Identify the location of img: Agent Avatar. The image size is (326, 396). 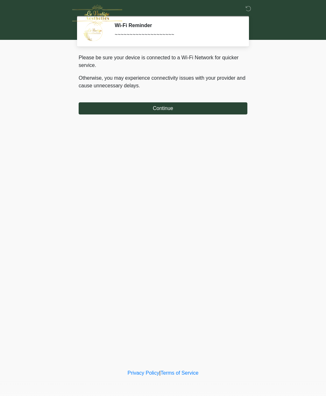
(93, 32).